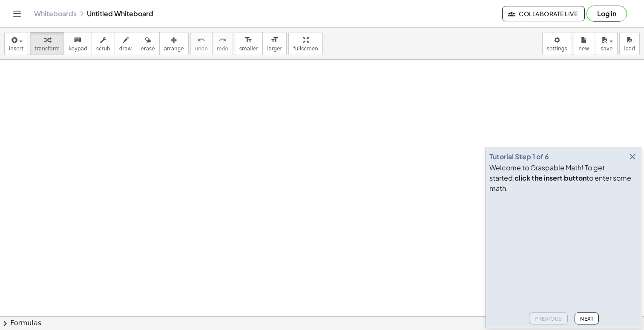 This screenshot has width=644, height=330. Describe the element at coordinates (201, 40) in the screenshot. I see `i: undo` at that location.